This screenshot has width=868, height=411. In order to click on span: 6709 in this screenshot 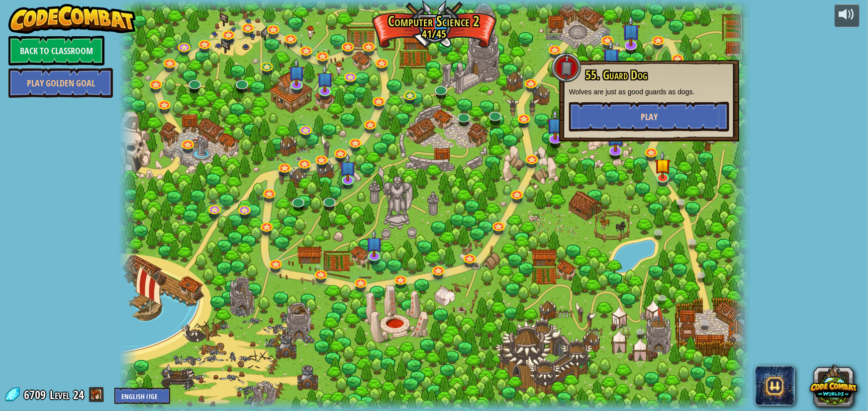, I will do `click(37, 395)`.